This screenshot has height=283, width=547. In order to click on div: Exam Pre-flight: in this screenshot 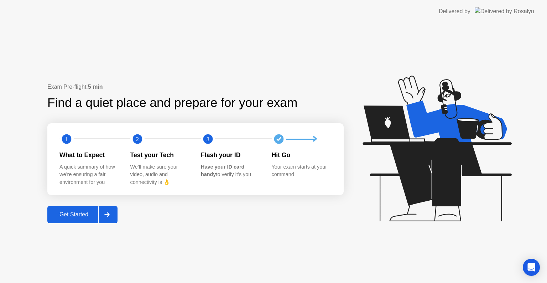, I will do `click(195, 87)`.